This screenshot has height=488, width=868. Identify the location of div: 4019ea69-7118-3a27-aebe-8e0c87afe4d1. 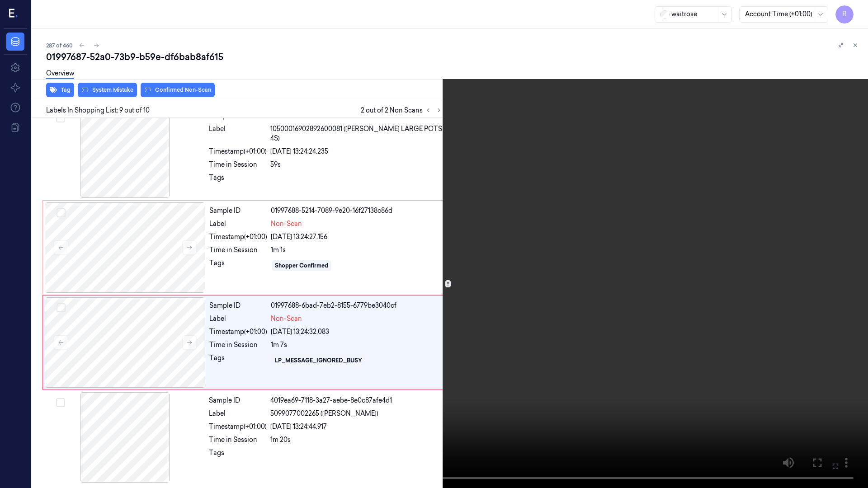
(356, 400).